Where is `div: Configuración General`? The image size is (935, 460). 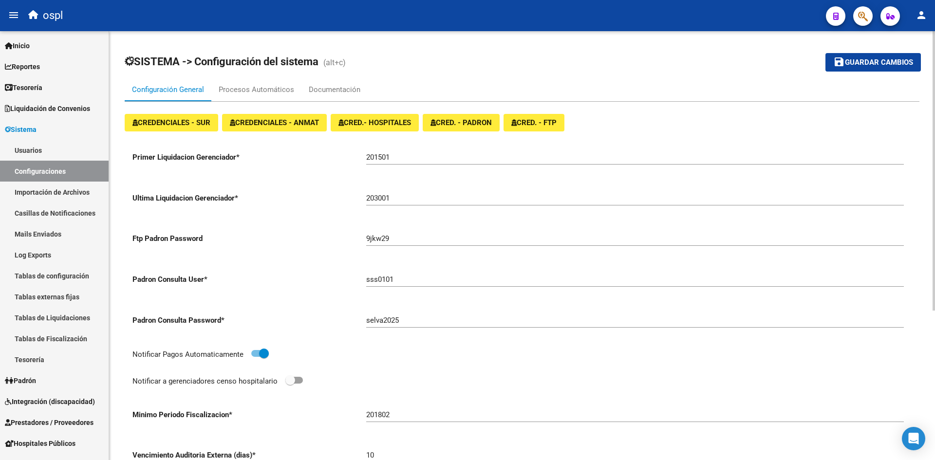 div: Configuración General is located at coordinates (168, 90).